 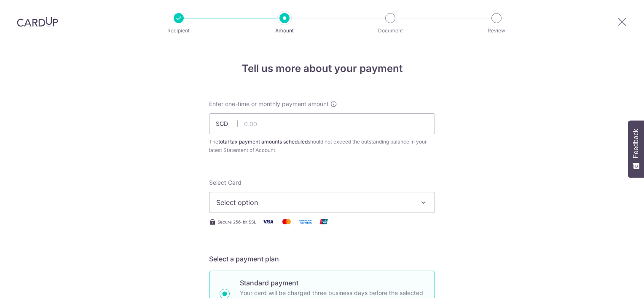 What do you see at coordinates (227, 124) in the screenshot?
I see `span: SGD` at bounding box center [227, 124].